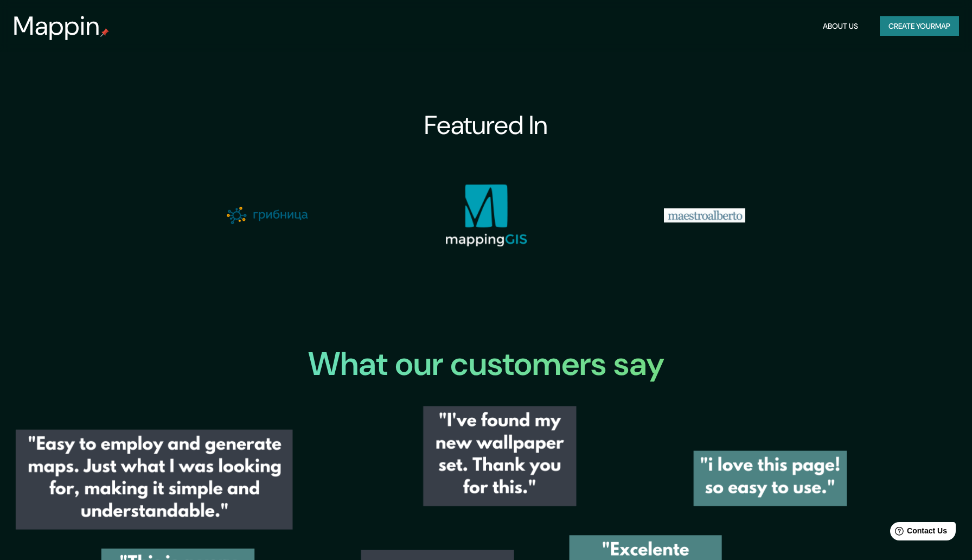  What do you see at coordinates (840, 26) in the screenshot?
I see `button: About Us` at bounding box center [840, 26].